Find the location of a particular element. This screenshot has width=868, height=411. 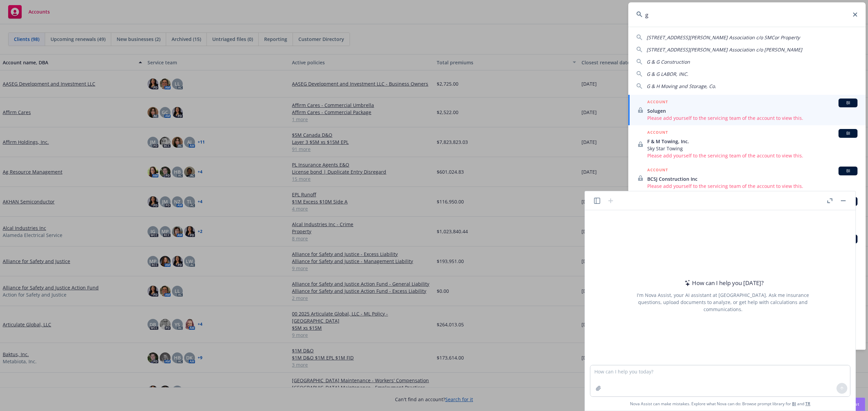

span: G & G Construction is located at coordinates (669, 62).